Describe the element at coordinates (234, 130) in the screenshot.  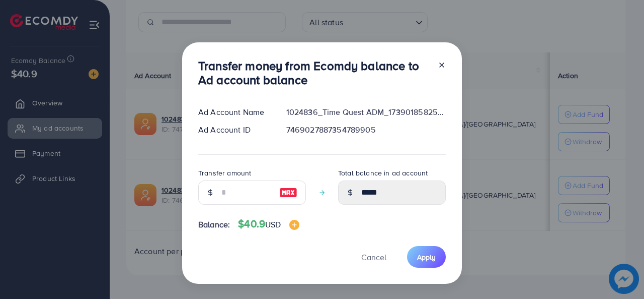
I see `div: Ad Account ID` at that location.